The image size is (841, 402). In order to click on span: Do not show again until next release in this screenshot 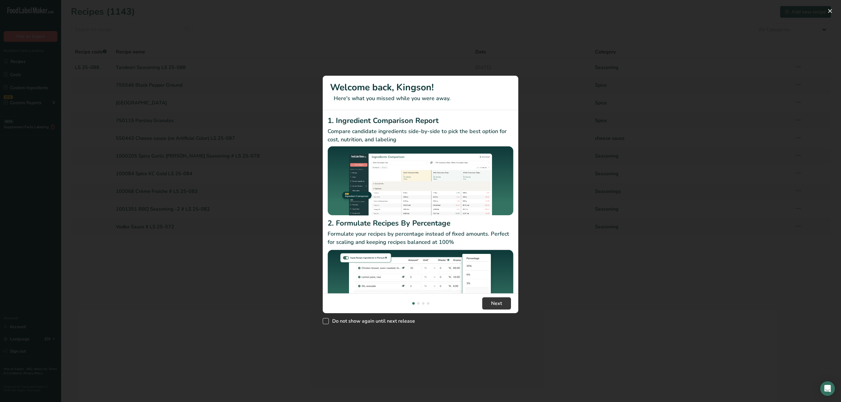, I will do `click(372, 321)`.